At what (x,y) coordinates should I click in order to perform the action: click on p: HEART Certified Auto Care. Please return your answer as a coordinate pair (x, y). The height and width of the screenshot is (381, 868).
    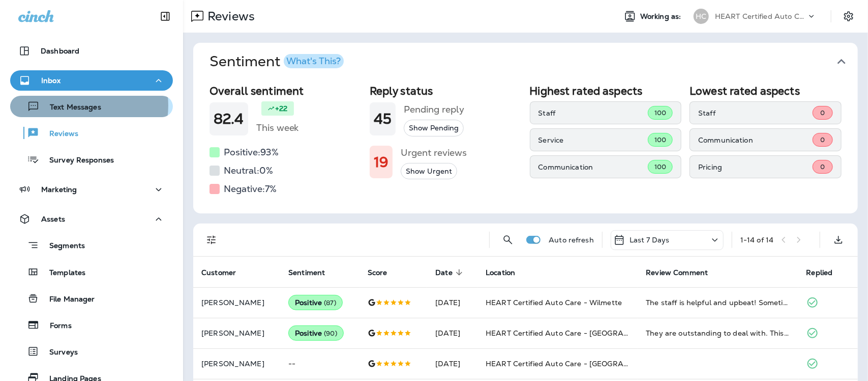
    Looking at the image, I should click on (760, 17).